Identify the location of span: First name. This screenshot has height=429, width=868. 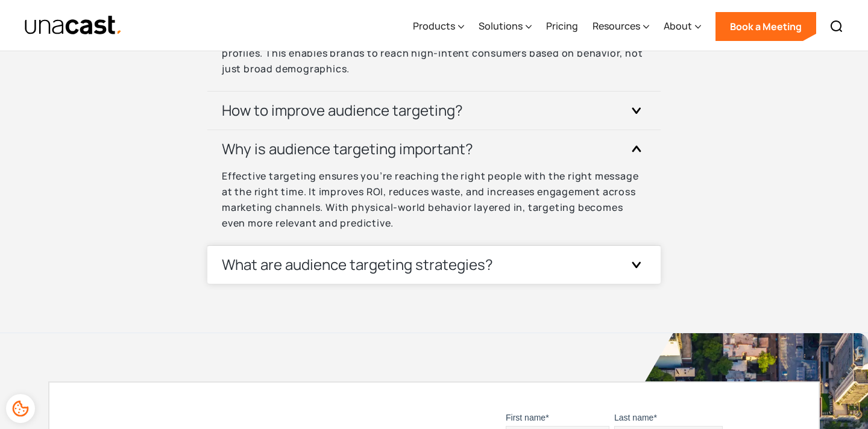
(525, 417).